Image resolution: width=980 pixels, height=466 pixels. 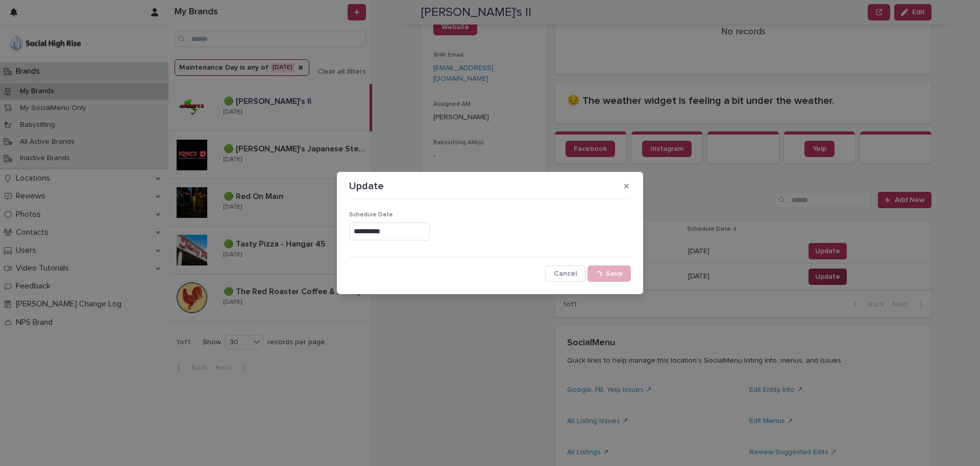 I want to click on button: Cancel, so click(x=565, y=274).